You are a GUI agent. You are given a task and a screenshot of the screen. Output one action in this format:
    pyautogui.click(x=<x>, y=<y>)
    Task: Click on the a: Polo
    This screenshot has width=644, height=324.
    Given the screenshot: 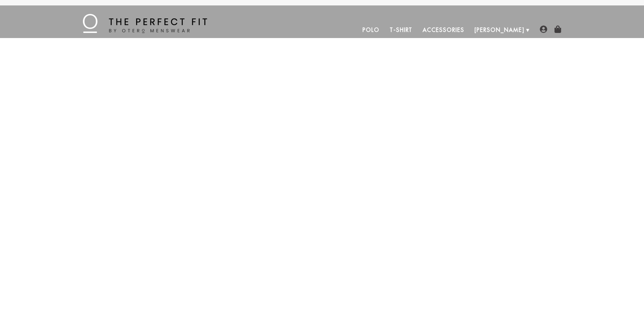 What is the action you would take?
    pyautogui.click(x=371, y=30)
    